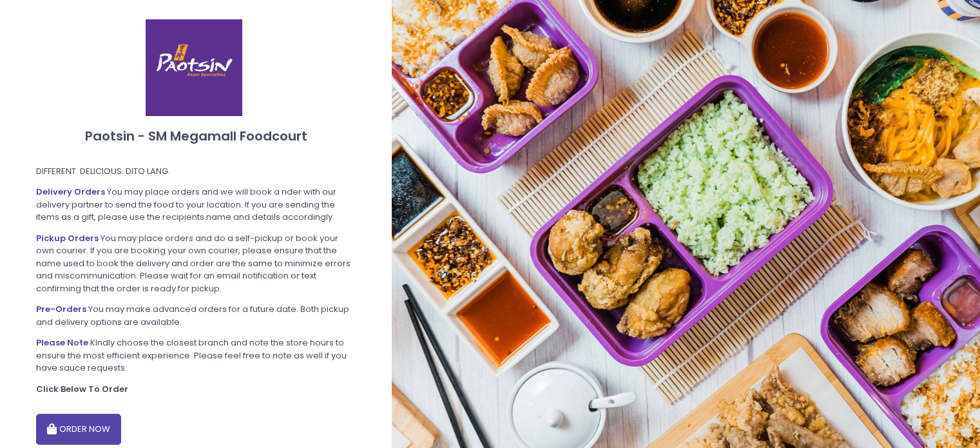 This screenshot has height=448, width=980. Describe the element at coordinates (196, 355) in the screenshot. I see `div: KIndly choose the closest branch and note the store hours to ensure the most efficient experience...` at that location.